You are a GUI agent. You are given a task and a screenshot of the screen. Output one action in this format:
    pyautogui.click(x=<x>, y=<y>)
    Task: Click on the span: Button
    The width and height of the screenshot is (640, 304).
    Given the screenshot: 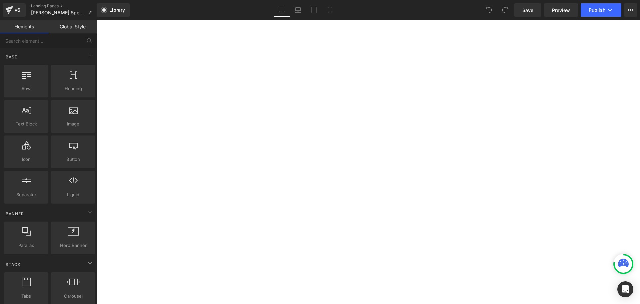 What is the action you would take?
    pyautogui.click(x=73, y=159)
    